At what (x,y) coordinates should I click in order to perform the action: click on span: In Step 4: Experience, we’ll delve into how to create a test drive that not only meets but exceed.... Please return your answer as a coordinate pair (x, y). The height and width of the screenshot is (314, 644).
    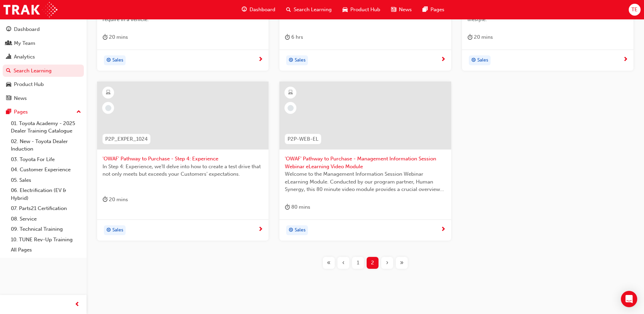
    Looking at the image, I should click on (183, 170).